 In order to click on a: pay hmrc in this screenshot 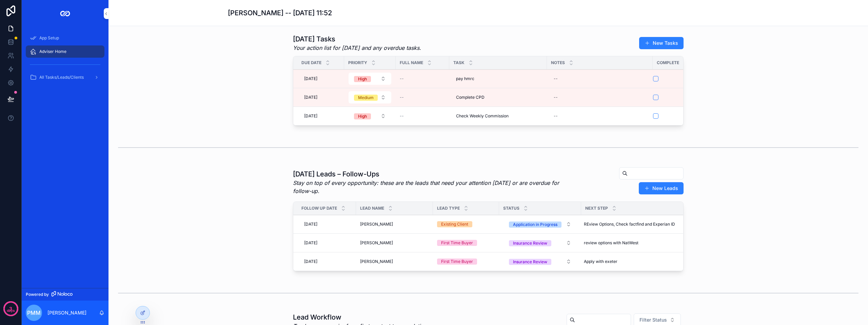, I will do `click(498, 79)`.